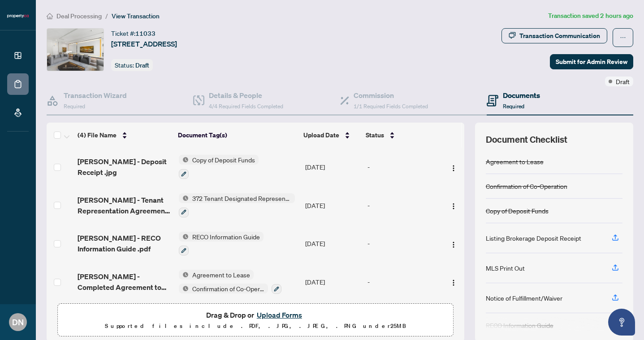 The image size is (644, 340). What do you see at coordinates (623, 38) in the screenshot?
I see `span: ellipsis` at bounding box center [623, 38].